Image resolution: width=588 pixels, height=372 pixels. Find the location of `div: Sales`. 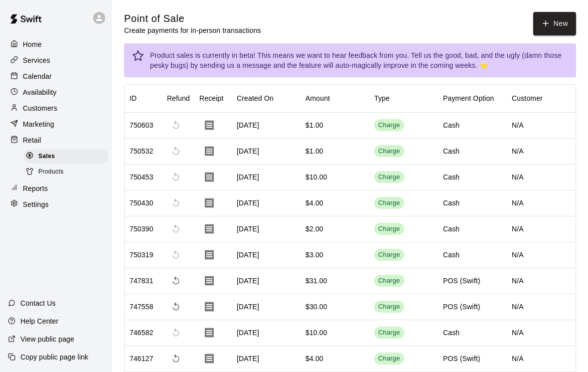

div: Sales is located at coordinates (66, 157).